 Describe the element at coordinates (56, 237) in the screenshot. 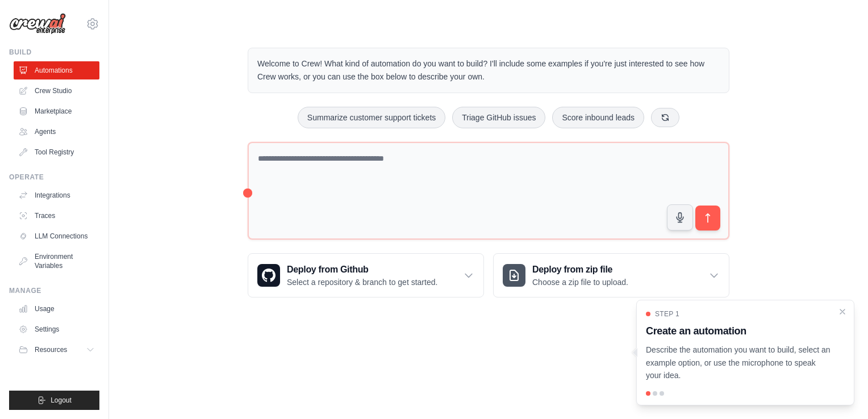

I see `a: LLM Connections` at that location.